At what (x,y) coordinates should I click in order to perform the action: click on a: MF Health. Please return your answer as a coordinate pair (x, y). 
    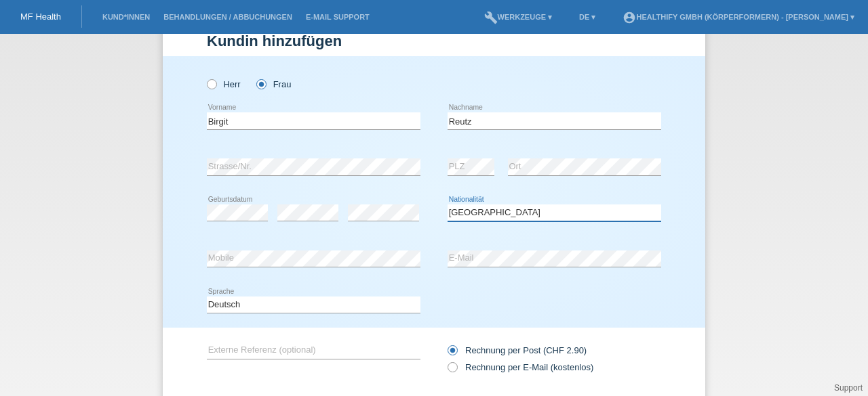
    Looking at the image, I should click on (40, 16).